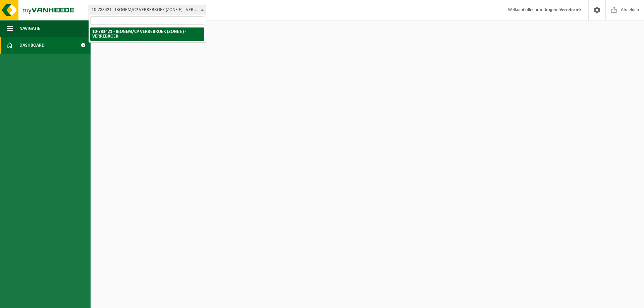 This screenshot has height=308, width=644. What do you see at coordinates (32, 45) in the screenshot?
I see `span: Dashboard` at bounding box center [32, 45].